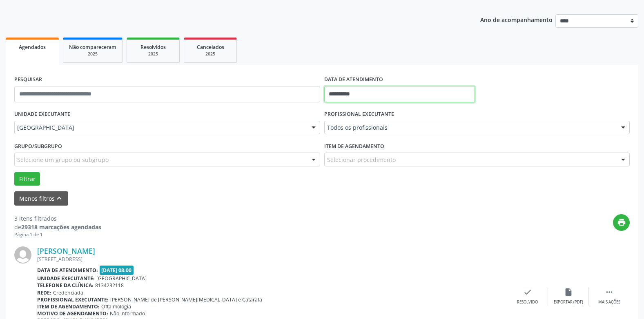 Image resolution: width=644 pixels, height=319 pixels. What do you see at coordinates (59, 199) in the screenshot?
I see `i: keyboard_arrow_up` at bounding box center [59, 199].